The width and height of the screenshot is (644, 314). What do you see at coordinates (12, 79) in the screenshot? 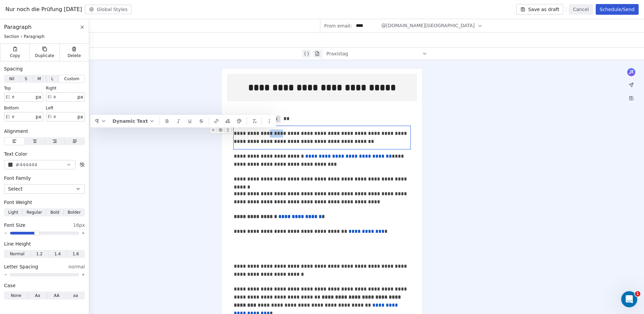
I see `span: Nil` at bounding box center [12, 79].